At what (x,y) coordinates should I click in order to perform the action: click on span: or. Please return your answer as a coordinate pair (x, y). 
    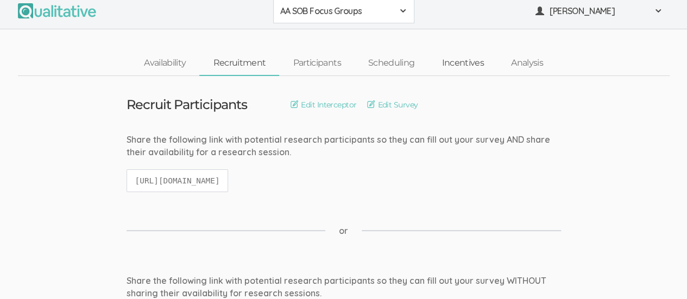
    Looking at the image, I should click on (343, 231).